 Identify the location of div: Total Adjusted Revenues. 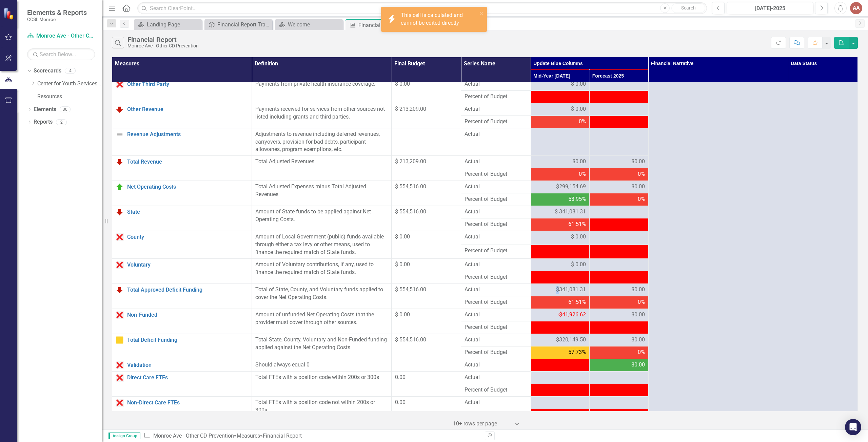
(321, 162).